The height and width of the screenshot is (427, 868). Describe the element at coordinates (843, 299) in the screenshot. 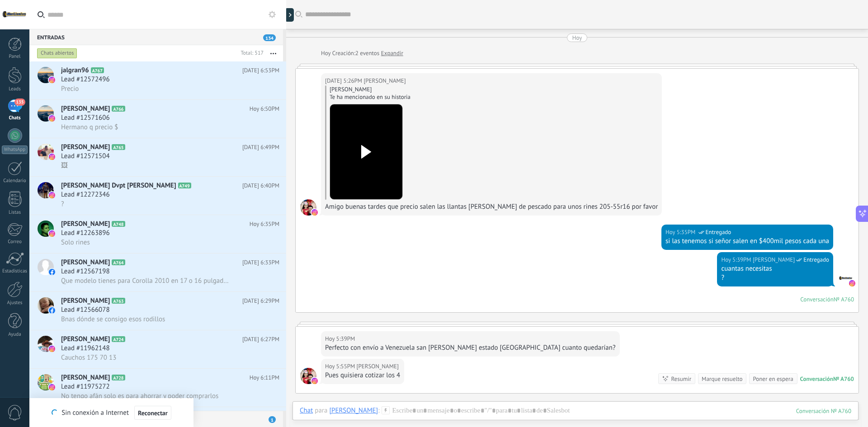

I see `div: № A760` at that location.